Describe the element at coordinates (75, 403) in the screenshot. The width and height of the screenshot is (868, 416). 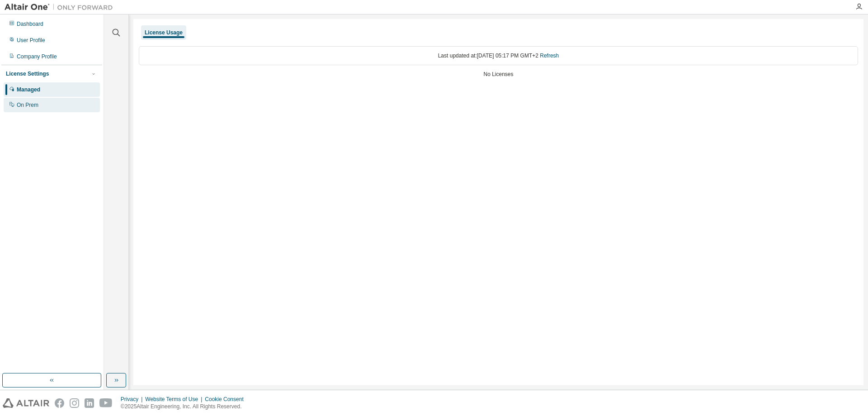
I see `img: instagram.svg` at that location.